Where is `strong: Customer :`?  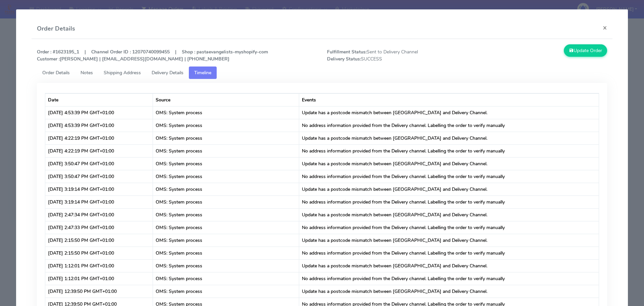
strong: Customer : is located at coordinates (48, 59).